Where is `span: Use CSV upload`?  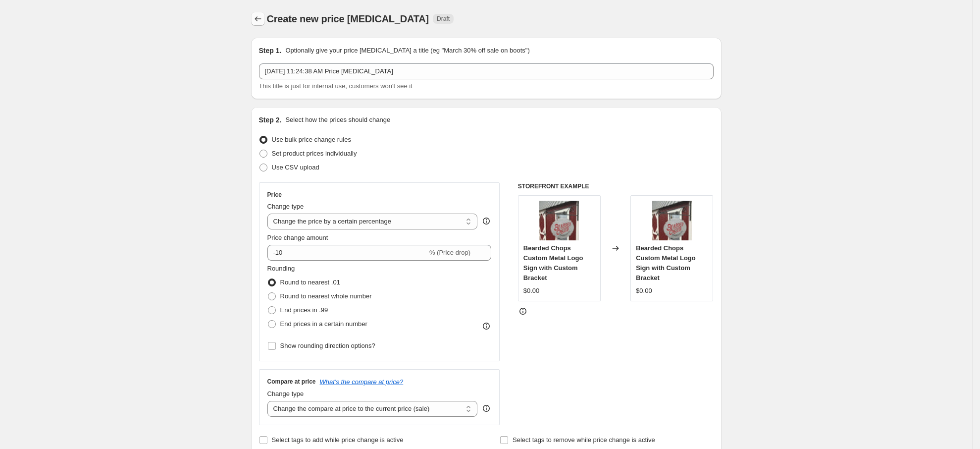
span: Use CSV upload is located at coordinates (296, 167).